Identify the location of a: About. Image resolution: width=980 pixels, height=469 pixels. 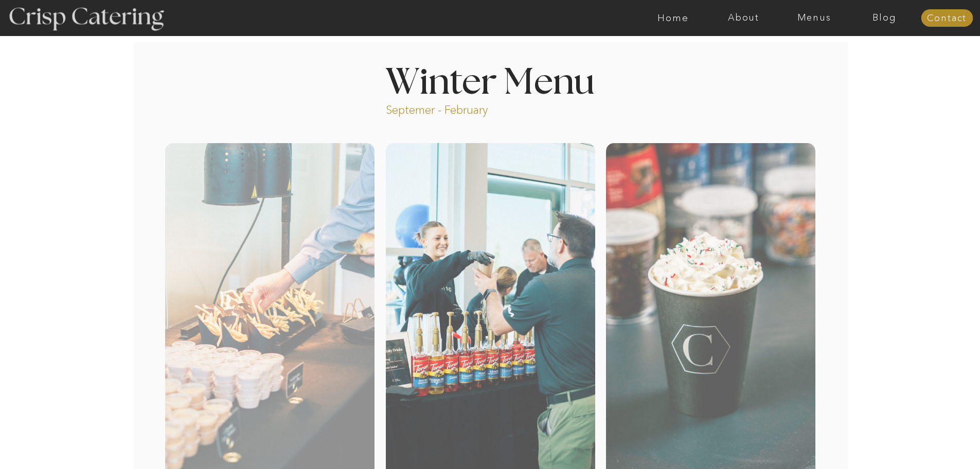
(743, 18).